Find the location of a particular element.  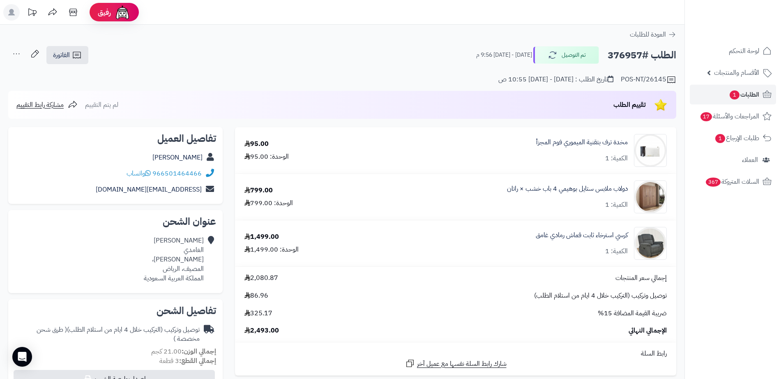

div: 1,499.00 is located at coordinates (262, 237).